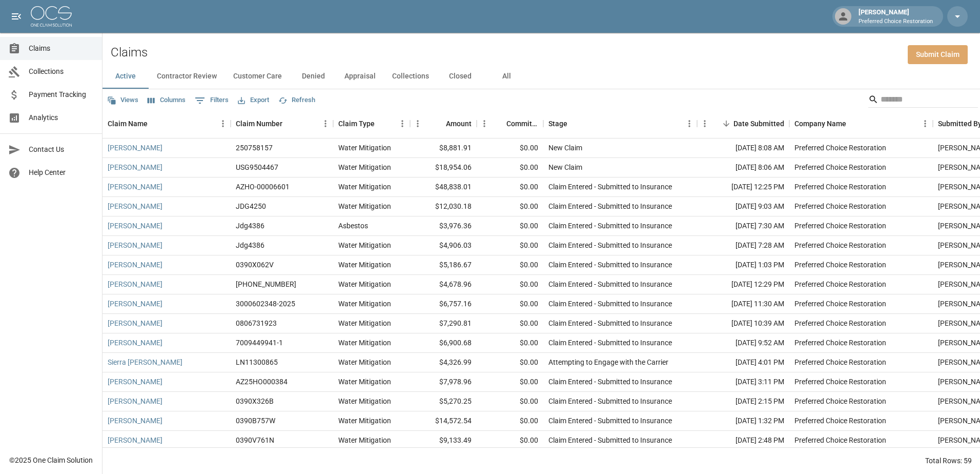 This screenshot has height=474, width=980. I want to click on button: open drawer, so click(16, 16).